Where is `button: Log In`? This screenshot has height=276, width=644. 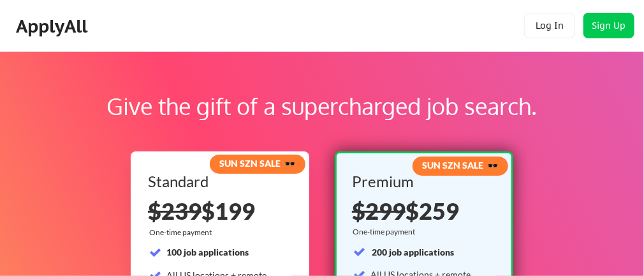 button: Log In is located at coordinates (550, 25).